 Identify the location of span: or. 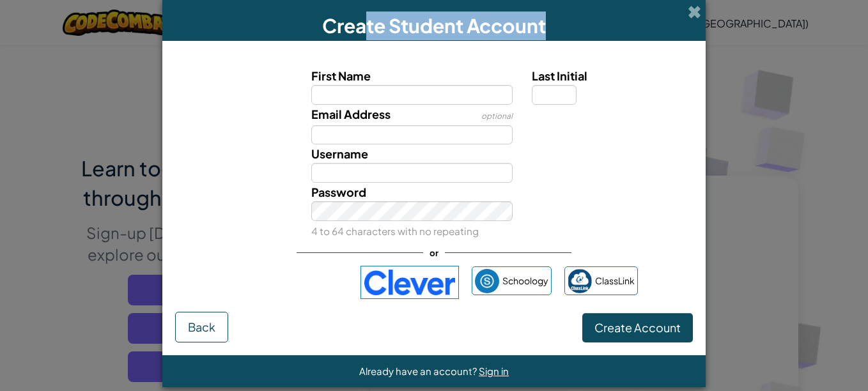
(434, 253).